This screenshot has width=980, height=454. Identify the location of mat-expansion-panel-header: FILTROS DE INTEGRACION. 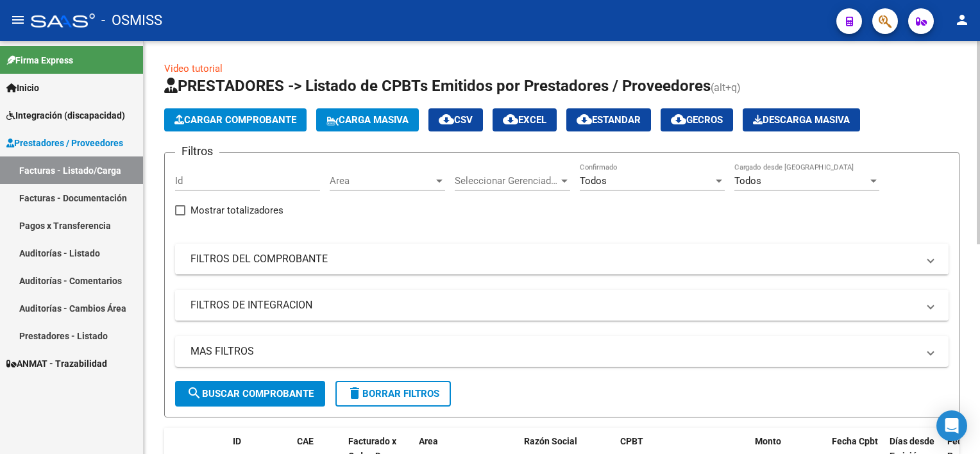
(561, 305).